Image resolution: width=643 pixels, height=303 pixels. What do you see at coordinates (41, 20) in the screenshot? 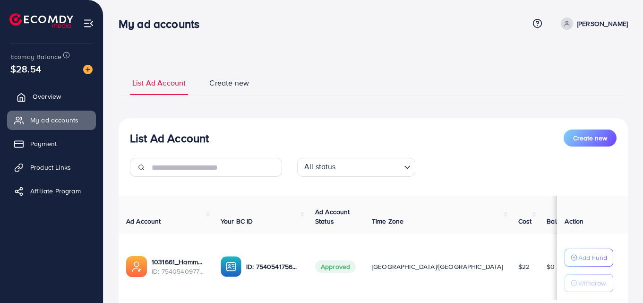
I see `a: logo` at bounding box center [41, 20].